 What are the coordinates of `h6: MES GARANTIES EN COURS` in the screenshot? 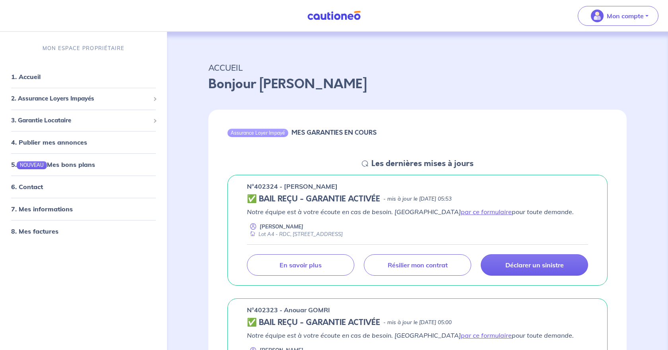 It's located at (334, 132).